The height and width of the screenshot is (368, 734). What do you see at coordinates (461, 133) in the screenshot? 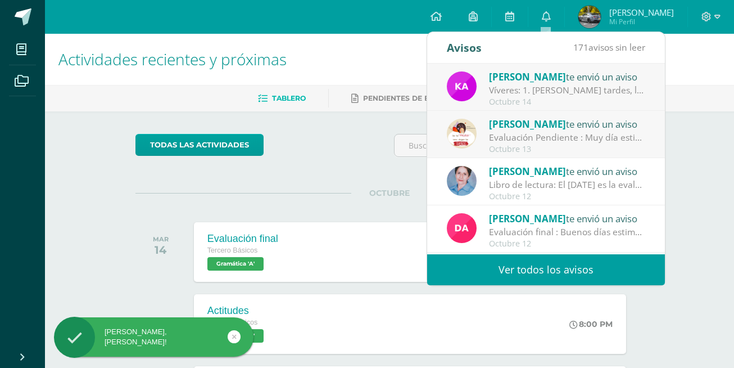
I see `img: b72445c9a0edc7b97c5a79956e4ec4a5.png` at bounding box center [461, 133].